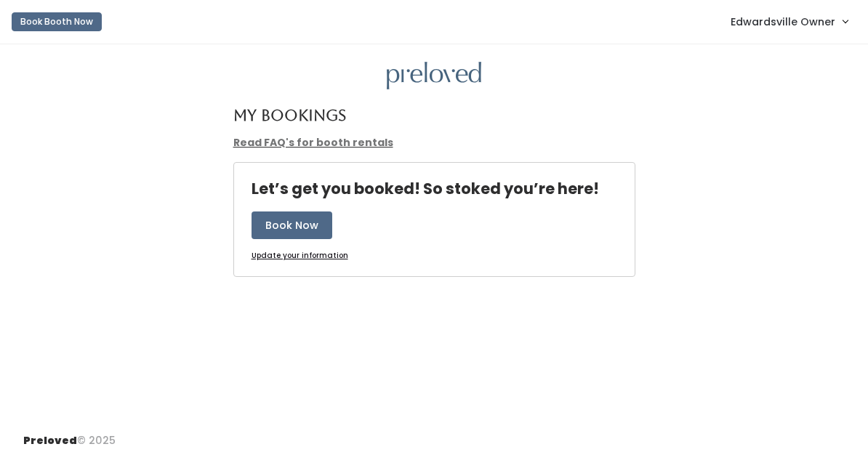  Describe the element at coordinates (789, 21) in the screenshot. I see `a: Edwardsville Owner` at that location.